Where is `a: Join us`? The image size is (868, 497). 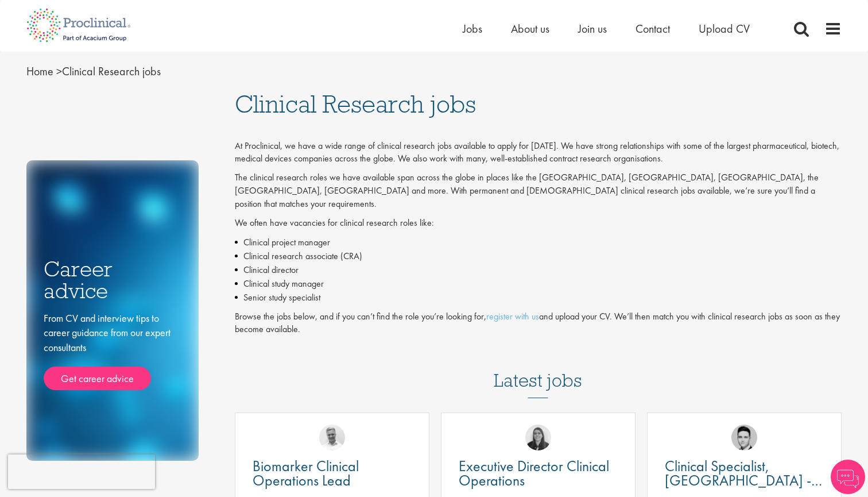 a: Join us is located at coordinates (593, 28).